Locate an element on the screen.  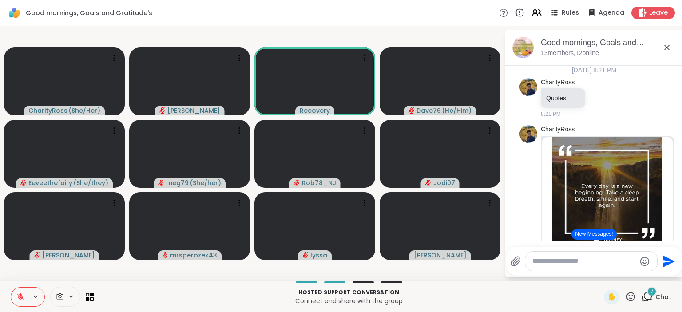
span: CharityRoss is located at coordinates (48, 111).